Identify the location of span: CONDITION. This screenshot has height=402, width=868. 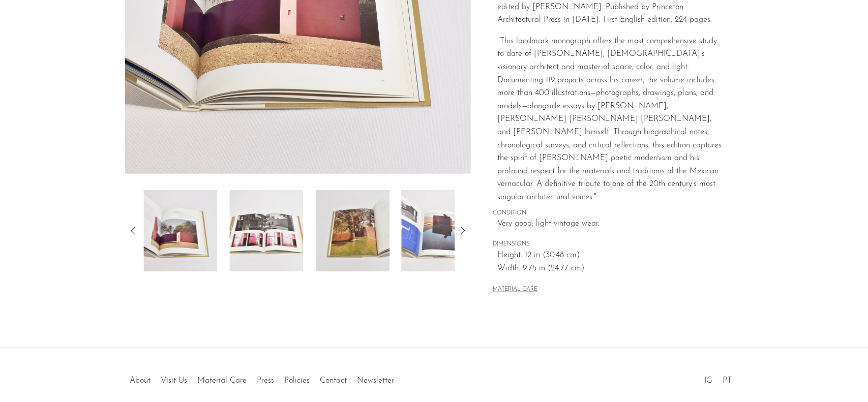
(607, 214).